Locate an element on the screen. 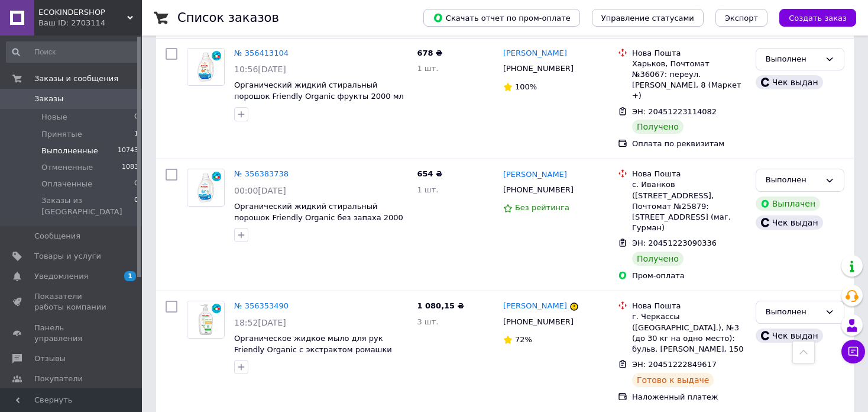 The height and width of the screenshot is (412, 868). span: 678 ₴ is located at coordinates (430, 53).